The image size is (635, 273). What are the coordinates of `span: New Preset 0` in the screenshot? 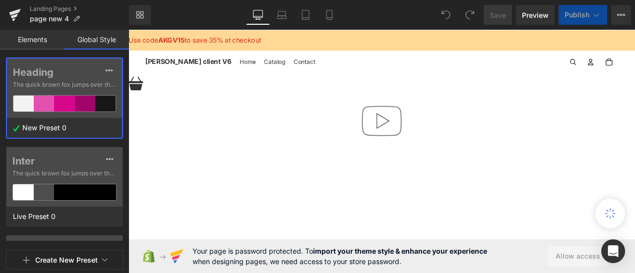 It's located at (44, 128).